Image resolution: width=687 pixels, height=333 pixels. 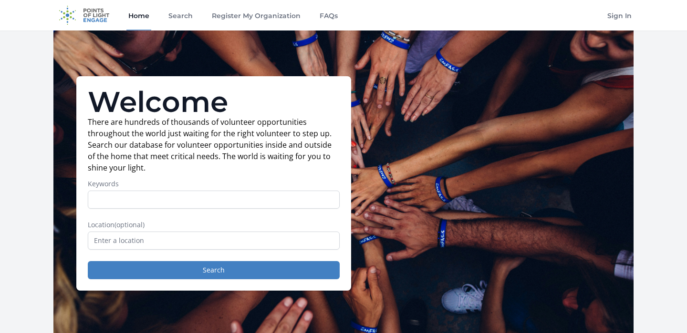 What do you see at coordinates (214, 102) in the screenshot?
I see `h1: Welcome` at bounding box center [214, 102].